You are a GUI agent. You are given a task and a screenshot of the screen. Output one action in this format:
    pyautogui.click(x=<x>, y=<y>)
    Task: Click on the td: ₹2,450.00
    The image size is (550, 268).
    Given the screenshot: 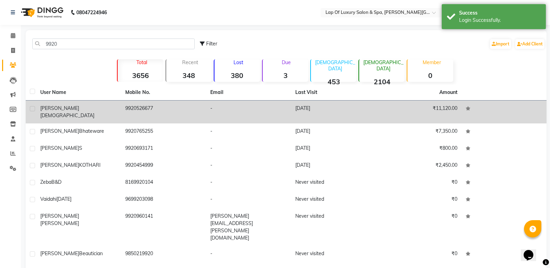 What is the action you would take?
    pyautogui.click(x=419, y=166)
    